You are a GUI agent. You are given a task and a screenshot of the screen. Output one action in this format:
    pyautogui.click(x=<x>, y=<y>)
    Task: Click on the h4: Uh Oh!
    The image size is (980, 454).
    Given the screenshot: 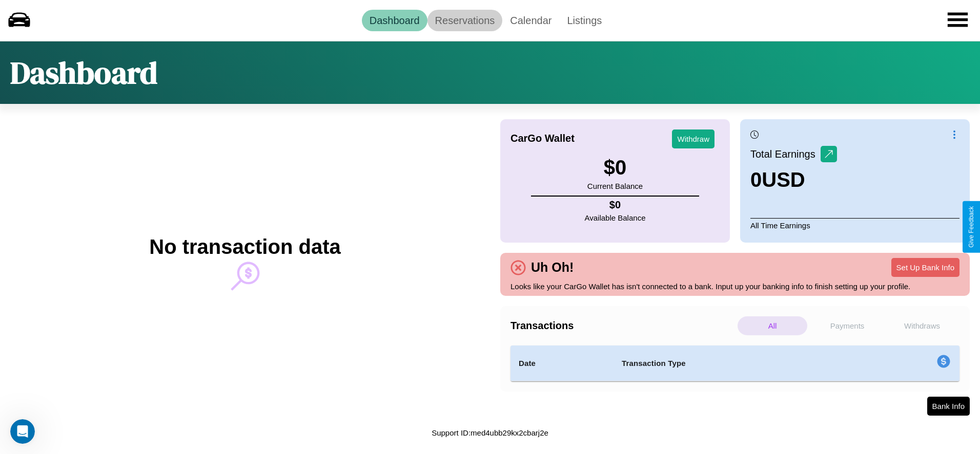 What is the action you would take?
    pyautogui.click(x=552, y=268)
    